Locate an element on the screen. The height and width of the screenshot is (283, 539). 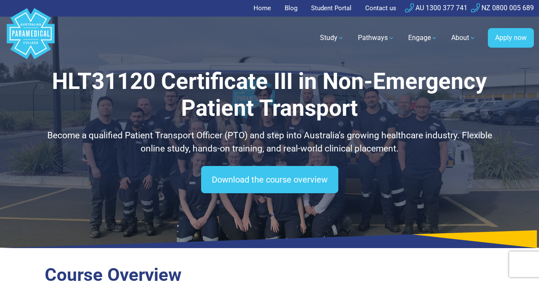
a: Apply now is located at coordinates (511, 38).